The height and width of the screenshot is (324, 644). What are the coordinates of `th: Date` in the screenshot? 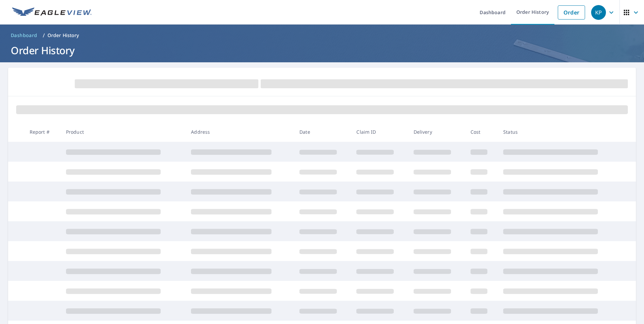 It's located at (323, 132).